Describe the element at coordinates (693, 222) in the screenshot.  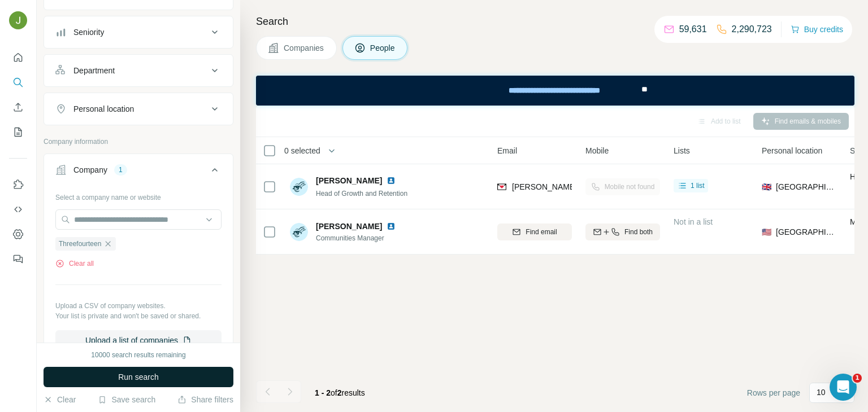
I see `span: Not in a list` at that location.